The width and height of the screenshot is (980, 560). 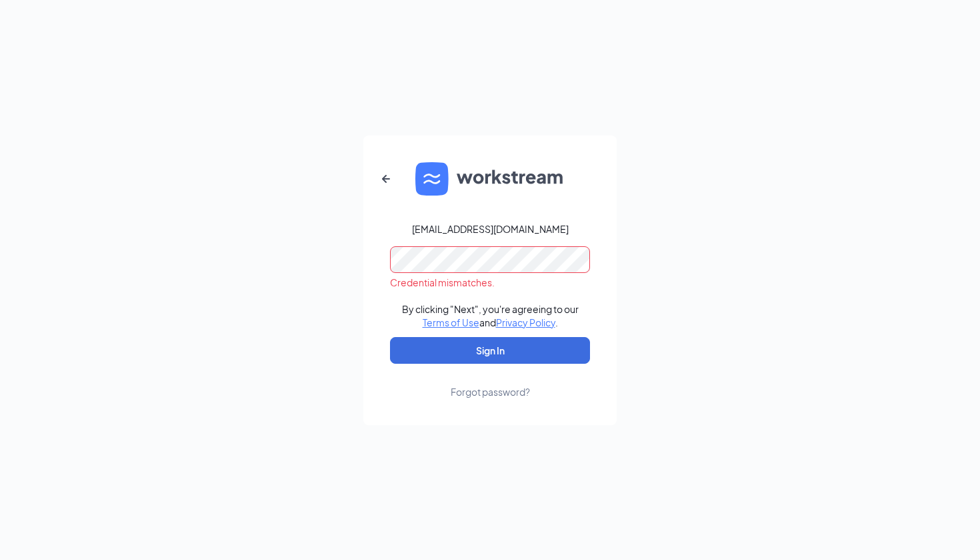 What do you see at coordinates (490, 392) in the screenshot?
I see `div: Forgot password?` at bounding box center [490, 392].